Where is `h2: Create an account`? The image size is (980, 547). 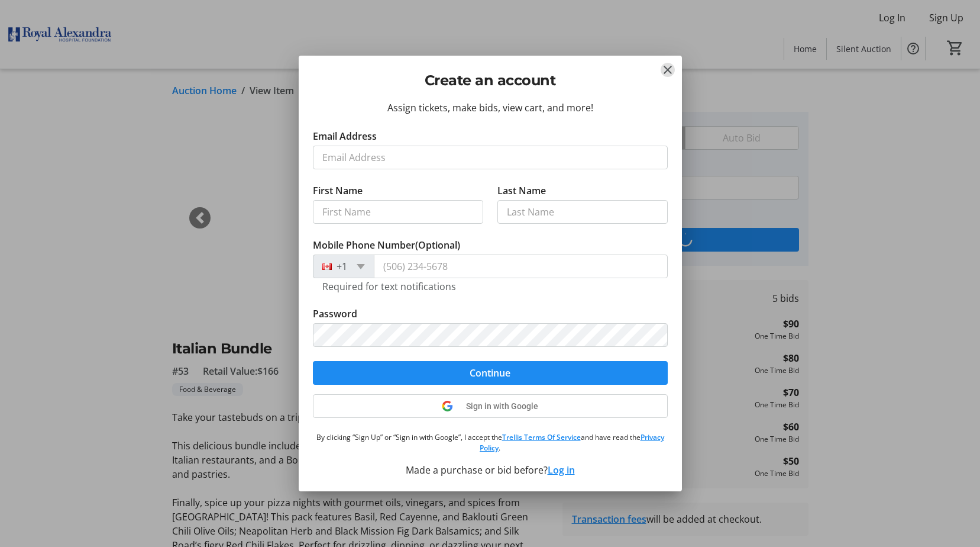 h2: Create an account is located at coordinates (490, 81).